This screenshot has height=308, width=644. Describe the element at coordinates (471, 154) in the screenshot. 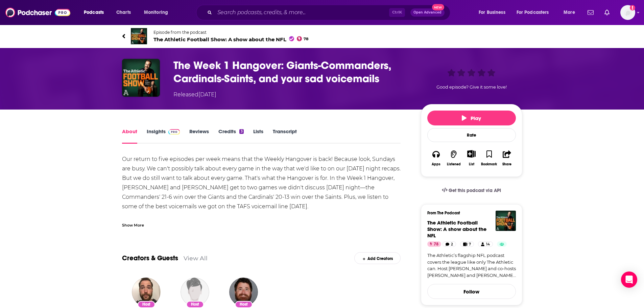

I see `button: Show More Button` at that location.